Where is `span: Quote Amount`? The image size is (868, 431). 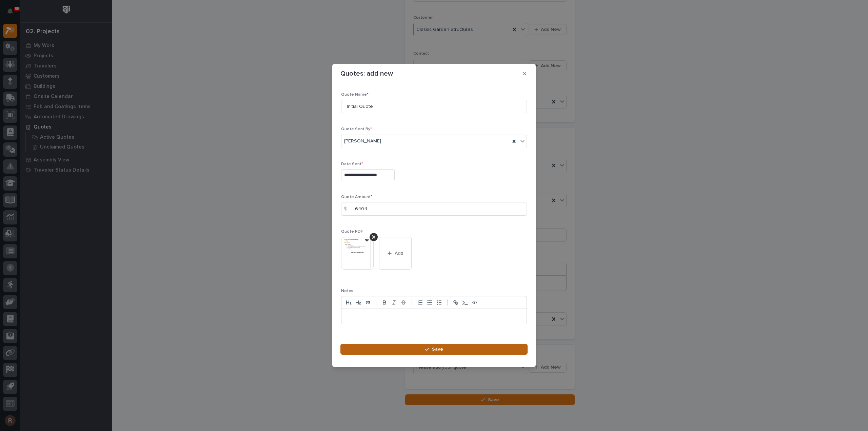
span: Quote Amount is located at coordinates (357, 197).